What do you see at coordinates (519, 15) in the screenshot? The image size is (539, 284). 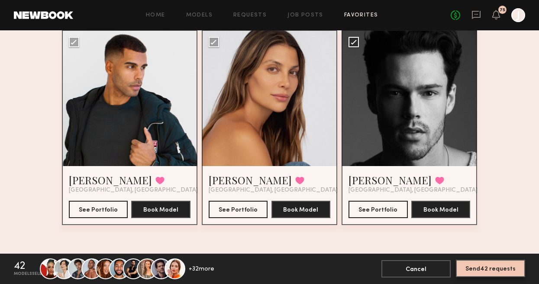 I see `a: J` at bounding box center [519, 15].